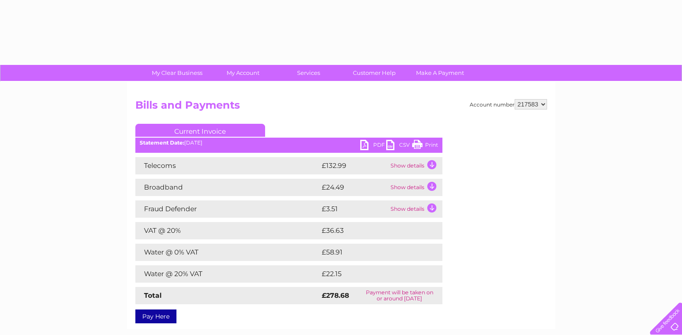 Image resolution: width=682 pixels, height=335 pixels. What do you see at coordinates (440, 73) in the screenshot?
I see `a: Make A Payment` at bounding box center [440, 73].